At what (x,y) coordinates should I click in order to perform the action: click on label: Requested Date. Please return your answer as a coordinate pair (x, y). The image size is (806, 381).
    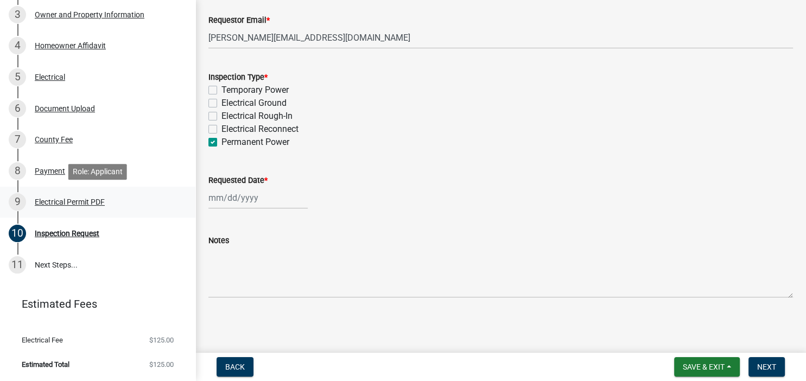
    Looking at the image, I should click on (238, 181).